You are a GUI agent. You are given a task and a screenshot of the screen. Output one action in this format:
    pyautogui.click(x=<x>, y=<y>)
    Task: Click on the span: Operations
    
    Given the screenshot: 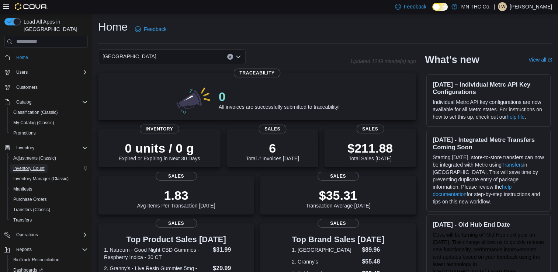 What is the action you would take?
    pyautogui.click(x=51, y=235)
    